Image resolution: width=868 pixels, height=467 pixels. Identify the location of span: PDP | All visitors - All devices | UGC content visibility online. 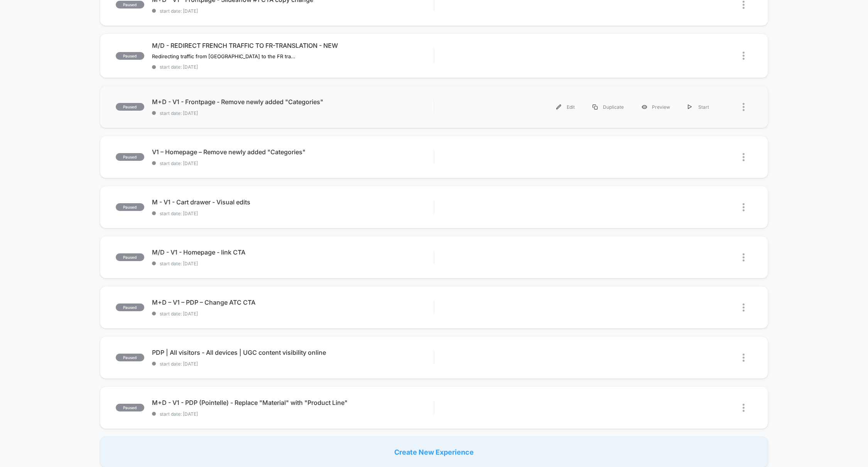
(293, 353).